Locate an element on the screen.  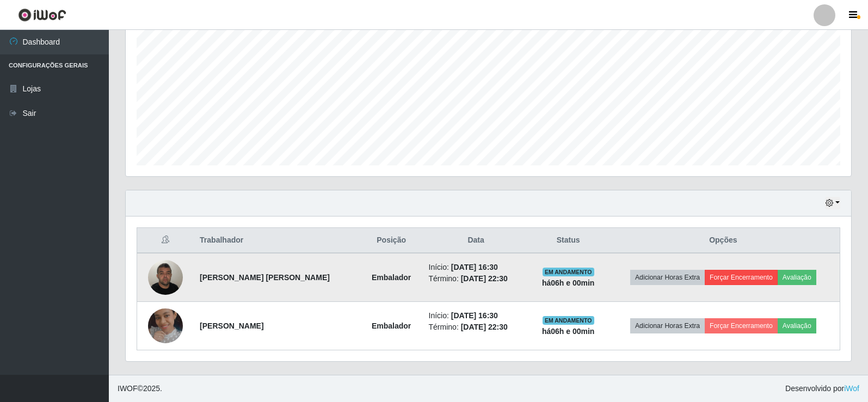
th: Posição is located at coordinates (392, 240).